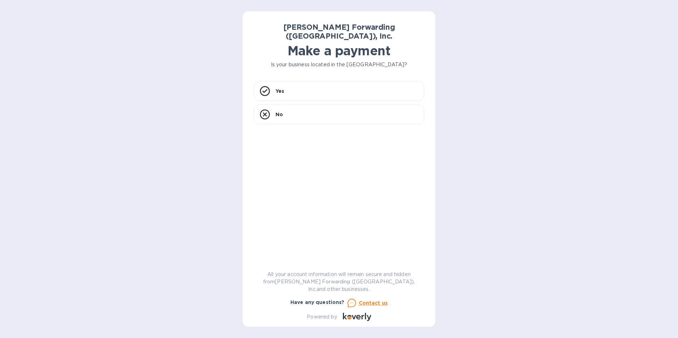 The width and height of the screenshot is (678, 338). What do you see at coordinates (280, 91) in the screenshot?
I see `p: Yes` at bounding box center [280, 91].